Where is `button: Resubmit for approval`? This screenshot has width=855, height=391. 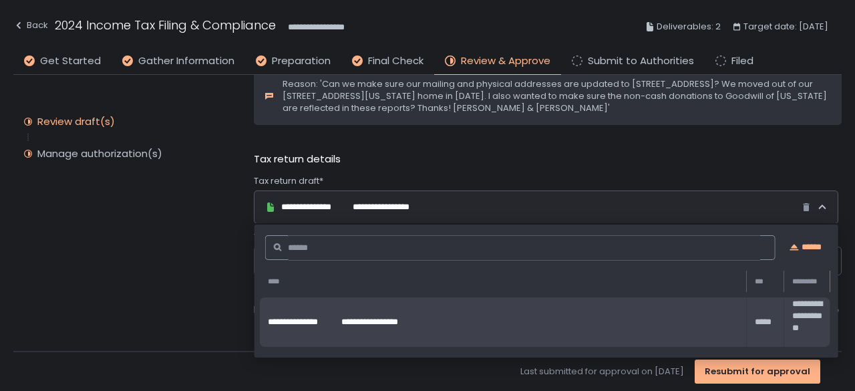 button: Resubmit for approval is located at coordinates (758, 371).